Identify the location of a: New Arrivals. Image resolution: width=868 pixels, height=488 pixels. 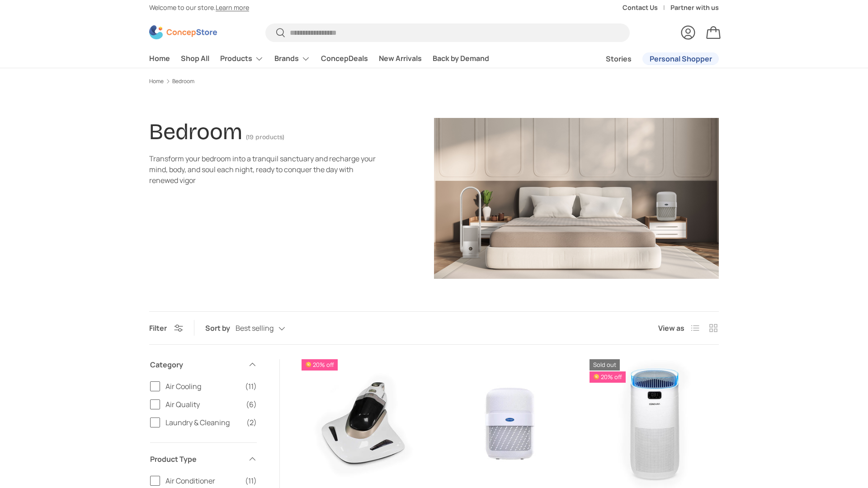
(400, 58).